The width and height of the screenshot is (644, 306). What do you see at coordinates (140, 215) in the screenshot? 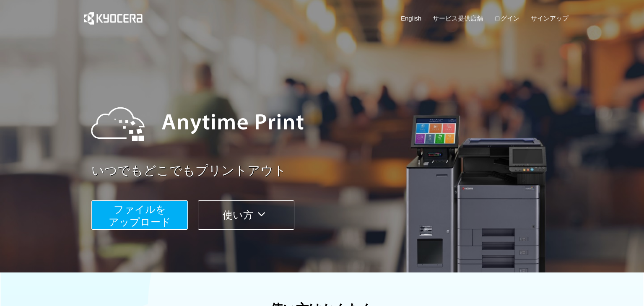
I see `button: ファイルを​​アップロード` at bounding box center [140, 215].